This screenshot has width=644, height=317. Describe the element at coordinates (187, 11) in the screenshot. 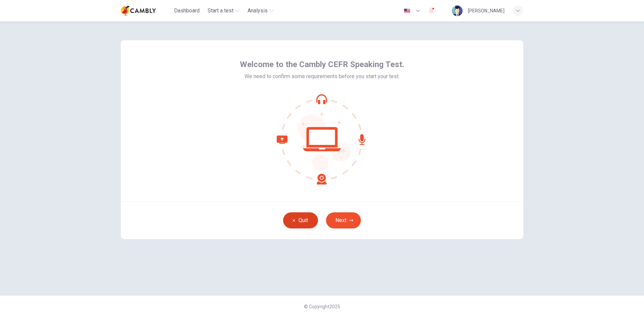

I see `span: Dashboard` at that location.